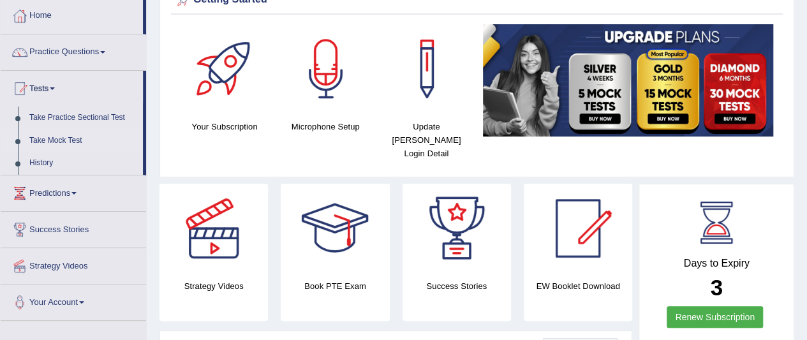 This screenshot has width=807, height=340. Describe the element at coordinates (83, 163) in the screenshot. I see `a: History` at that location.